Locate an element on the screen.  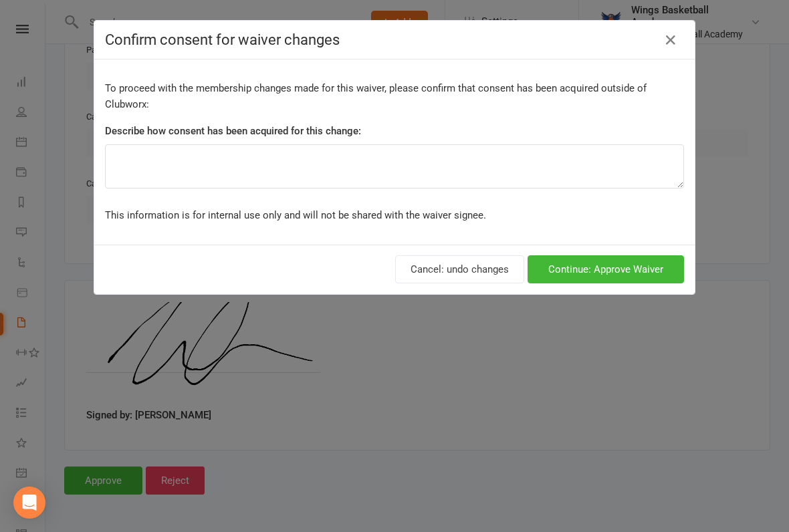
button: Continue: Approve Waiver is located at coordinates (606, 269).